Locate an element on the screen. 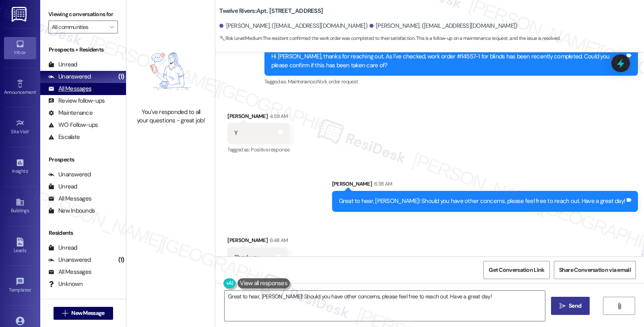  span: Maintenance , is located at coordinates (301, 82).